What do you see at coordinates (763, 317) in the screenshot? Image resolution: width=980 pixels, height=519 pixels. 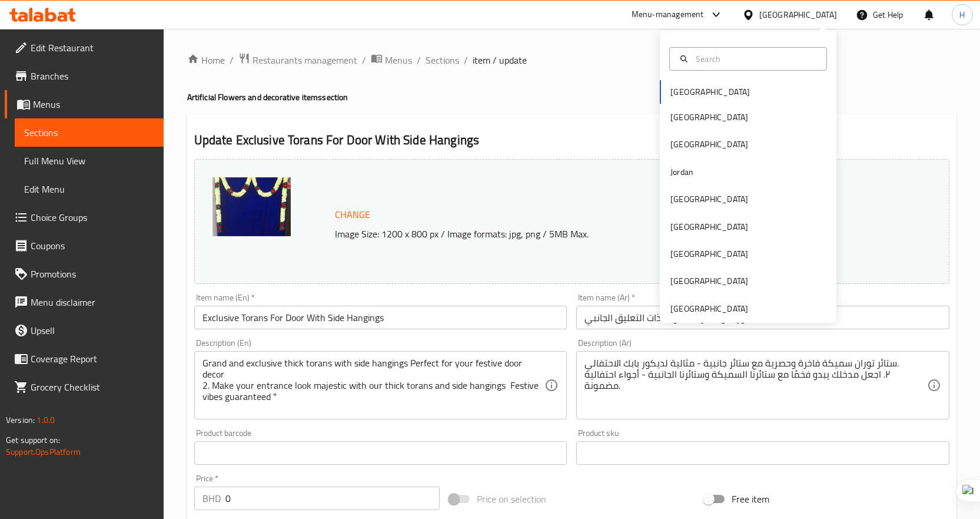 I see `input: Enter name Ar` at bounding box center [763, 317].